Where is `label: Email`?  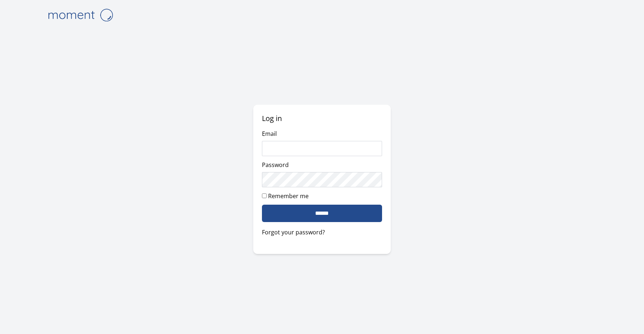 label: Email is located at coordinates (269, 134).